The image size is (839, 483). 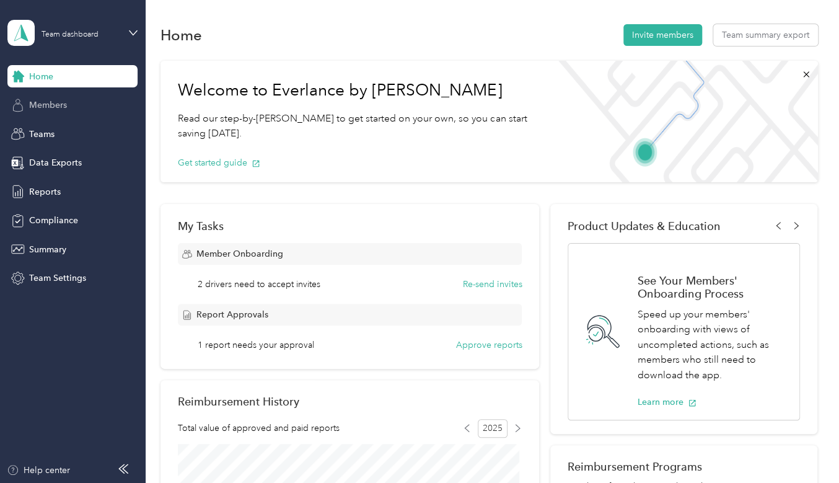 I want to click on h1: See Your Members' Onboarding Process, so click(x=712, y=287).